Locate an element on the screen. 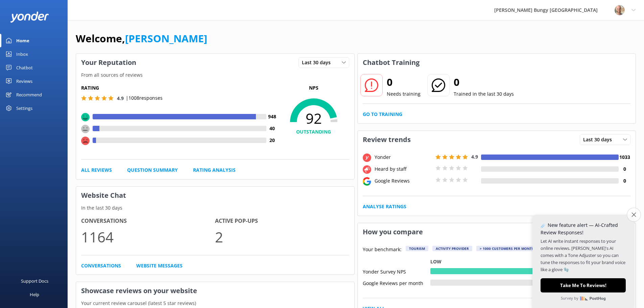 This screenshot has width=644, height=308. div: Yonder is located at coordinates (403, 157).